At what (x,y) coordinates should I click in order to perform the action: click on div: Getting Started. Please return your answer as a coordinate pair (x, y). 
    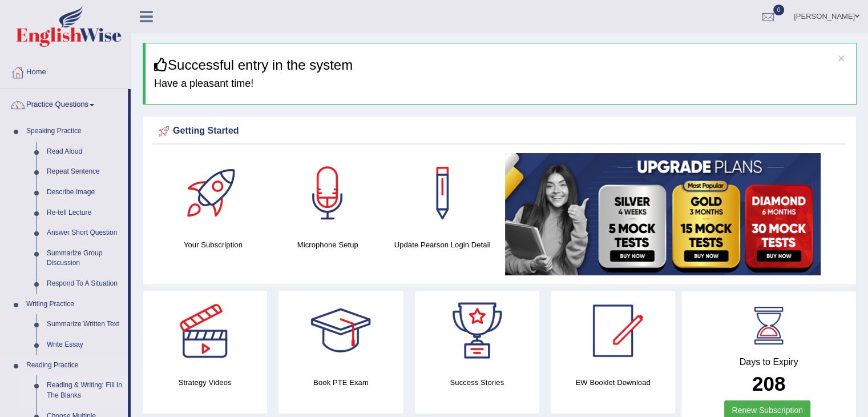
    Looking at the image, I should click on (499, 131).